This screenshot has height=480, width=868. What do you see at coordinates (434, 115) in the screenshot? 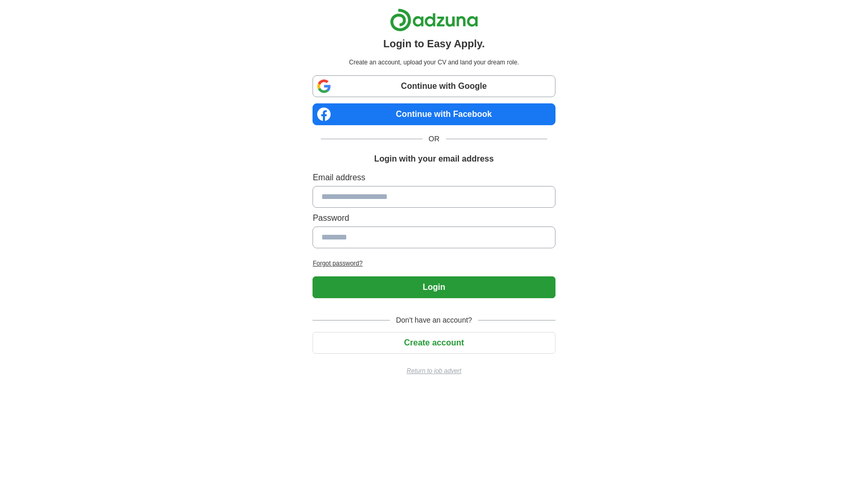
I see `a: Continue with Facebook` at bounding box center [434, 115].